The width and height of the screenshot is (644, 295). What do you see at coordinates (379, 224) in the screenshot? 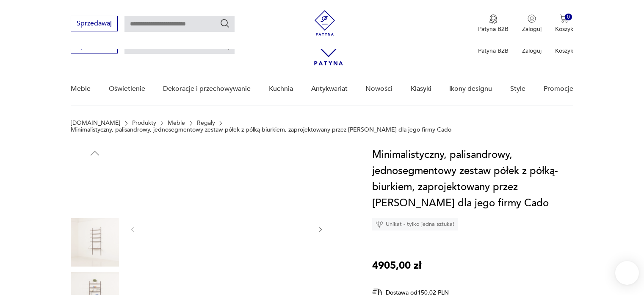
I see `img: Ikona diamentu` at bounding box center [379, 224].